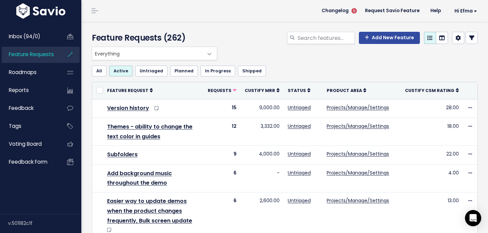 This screenshot has height=233, width=488. Describe the element at coordinates (354, 11) in the screenshot. I see `span: 5` at that location.